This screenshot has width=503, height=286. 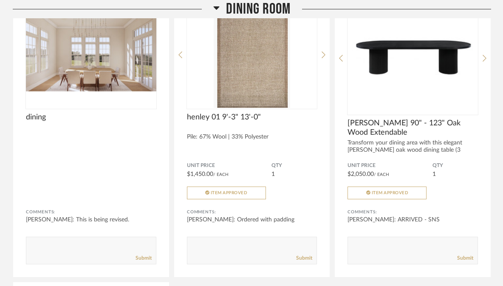 What do you see at coordinates (412, 55) in the screenshot?
I see `div: 4` at bounding box center [412, 55].